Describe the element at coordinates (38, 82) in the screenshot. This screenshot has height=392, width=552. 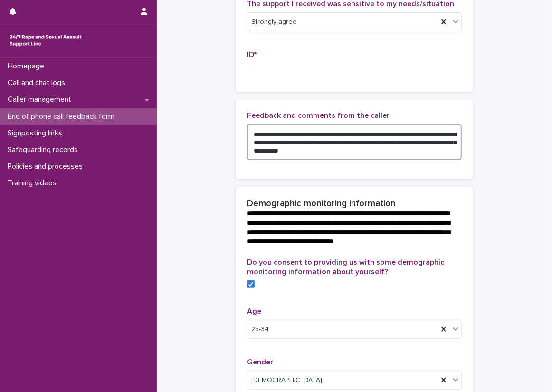
I see `p: Call and chat logs` at that location.